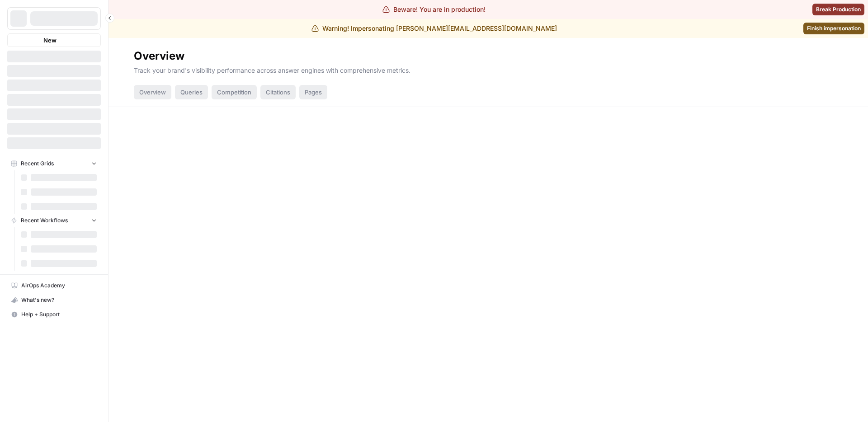  Describe the element at coordinates (234, 92) in the screenshot. I see `div: Competition` at that location.